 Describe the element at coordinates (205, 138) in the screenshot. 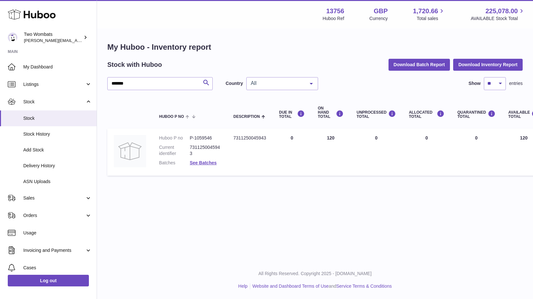

I see `dd: P-1059546` at that location.